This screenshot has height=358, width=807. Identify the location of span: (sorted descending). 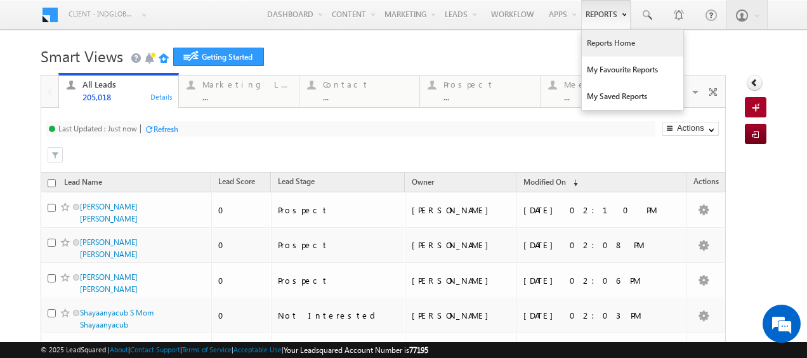
(573, 183).